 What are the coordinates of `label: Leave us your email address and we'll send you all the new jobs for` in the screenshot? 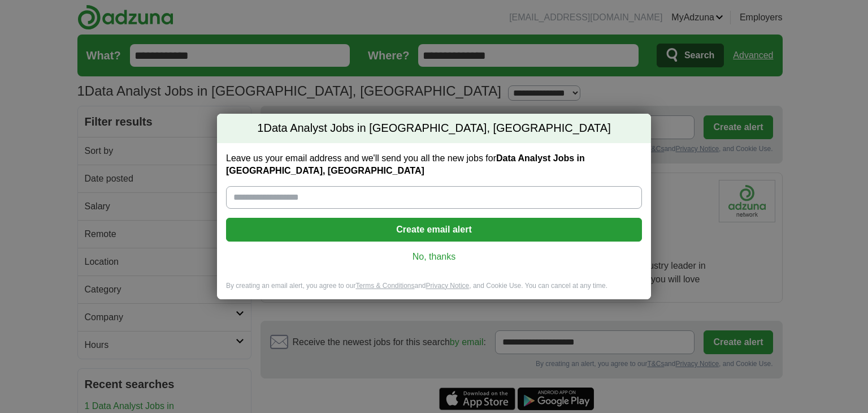 It's located at (434, 165).